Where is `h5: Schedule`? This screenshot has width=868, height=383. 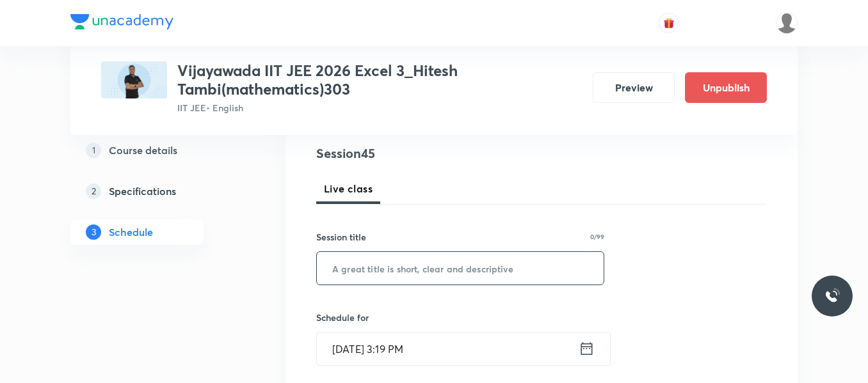 h5: Schedule is located at coordinates (131, 232).